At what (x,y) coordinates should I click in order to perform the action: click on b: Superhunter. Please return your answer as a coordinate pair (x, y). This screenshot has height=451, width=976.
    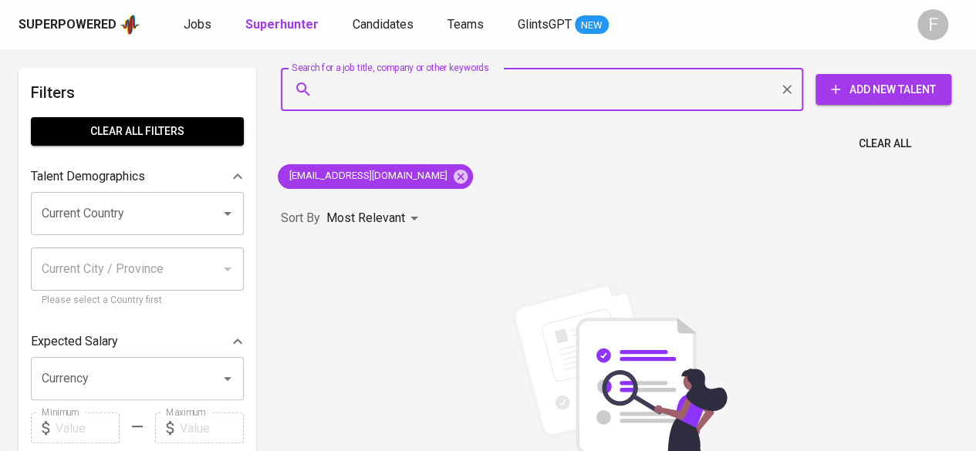
    Looking at the image, I should click on (281, 24).